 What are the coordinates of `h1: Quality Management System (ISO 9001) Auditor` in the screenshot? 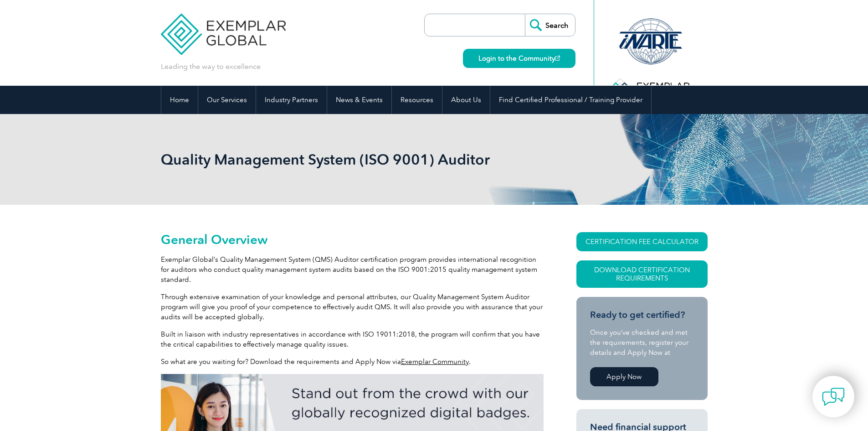 It's located at (336, 159).